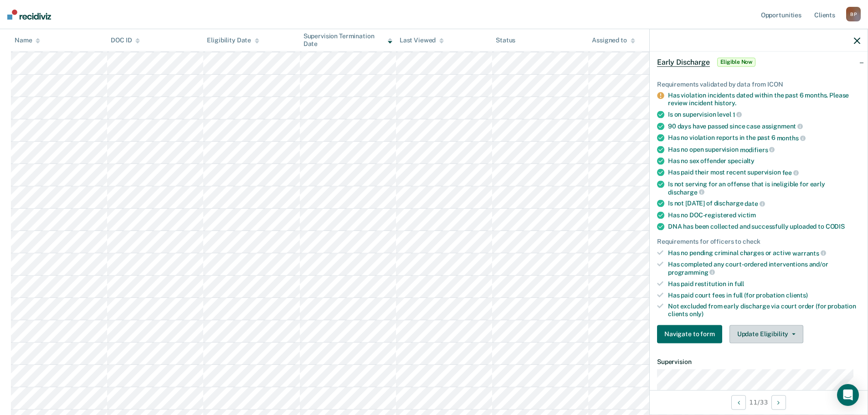 This screenshot has height=415, width=868. Describe the element at coordinates (790, 172) in the screenshot. I see `span: fee` at that location.